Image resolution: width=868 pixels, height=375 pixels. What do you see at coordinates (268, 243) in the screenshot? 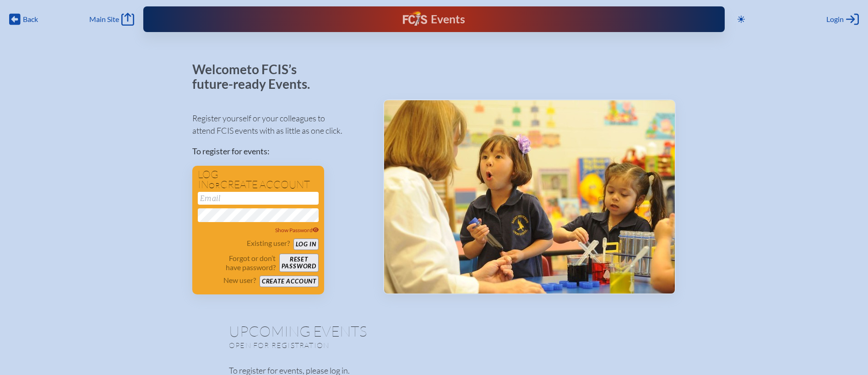
I see `p: Existing user?` at bounding box center [268, 243].